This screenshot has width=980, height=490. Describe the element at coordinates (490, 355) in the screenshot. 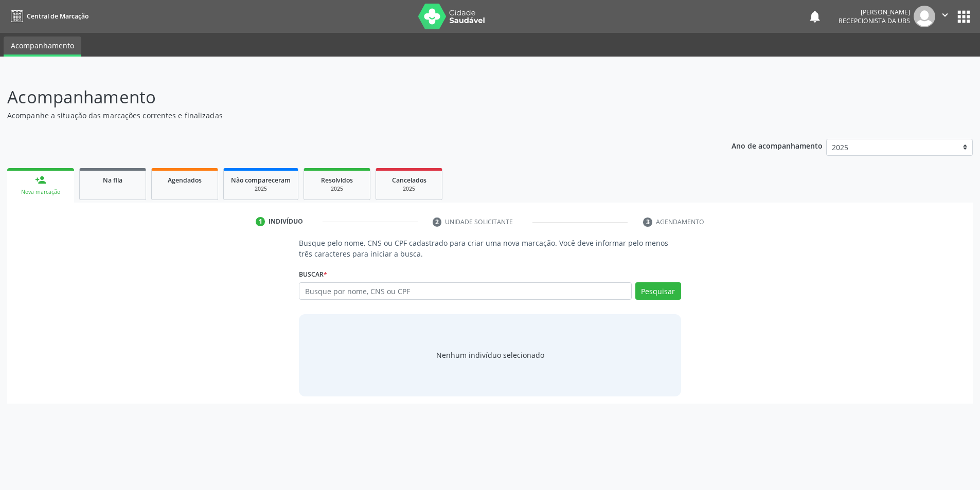

I see `div: Nenhum indivíduo selecionado` at that location.